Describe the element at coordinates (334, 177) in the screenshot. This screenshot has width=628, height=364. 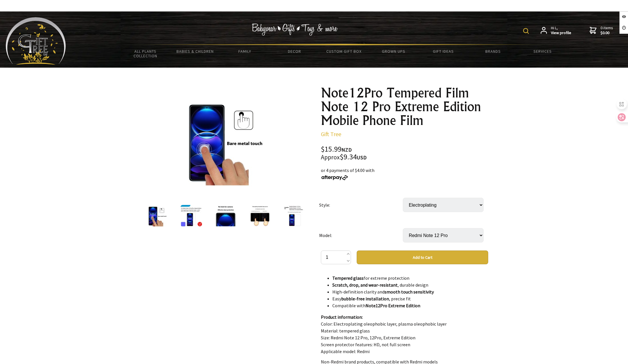
I see `img: Afterpay` at that location.